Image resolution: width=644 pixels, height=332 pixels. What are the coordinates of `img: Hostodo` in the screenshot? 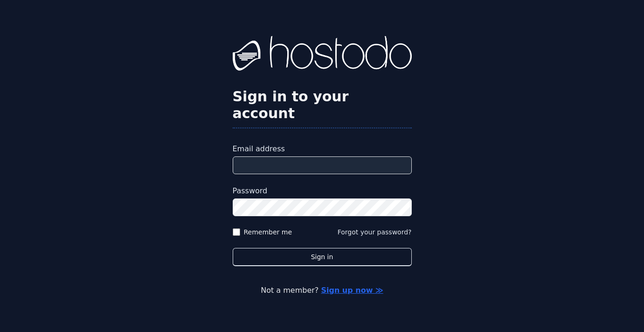 It's located at (322, 55).